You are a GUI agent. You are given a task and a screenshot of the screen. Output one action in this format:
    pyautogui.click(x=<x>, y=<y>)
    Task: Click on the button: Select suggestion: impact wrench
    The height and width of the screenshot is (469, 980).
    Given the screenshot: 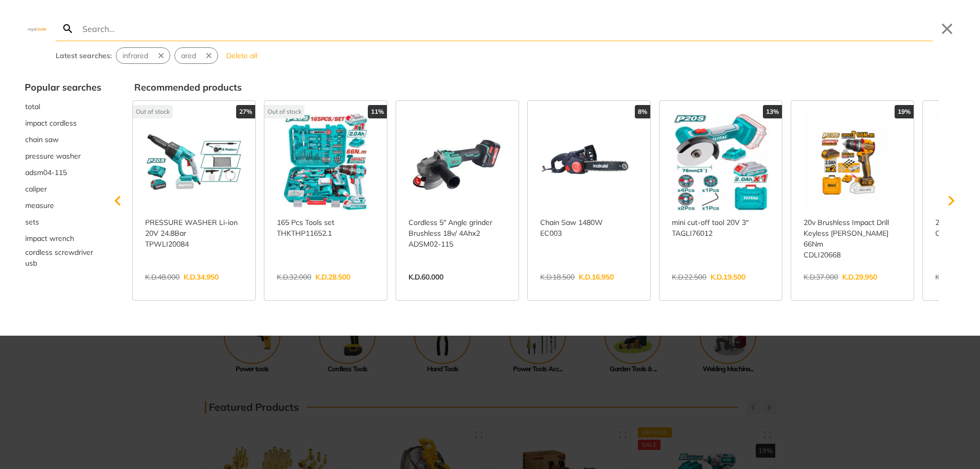 What is the action you would take?
    pyautogui.click(x=63, y=238)
    